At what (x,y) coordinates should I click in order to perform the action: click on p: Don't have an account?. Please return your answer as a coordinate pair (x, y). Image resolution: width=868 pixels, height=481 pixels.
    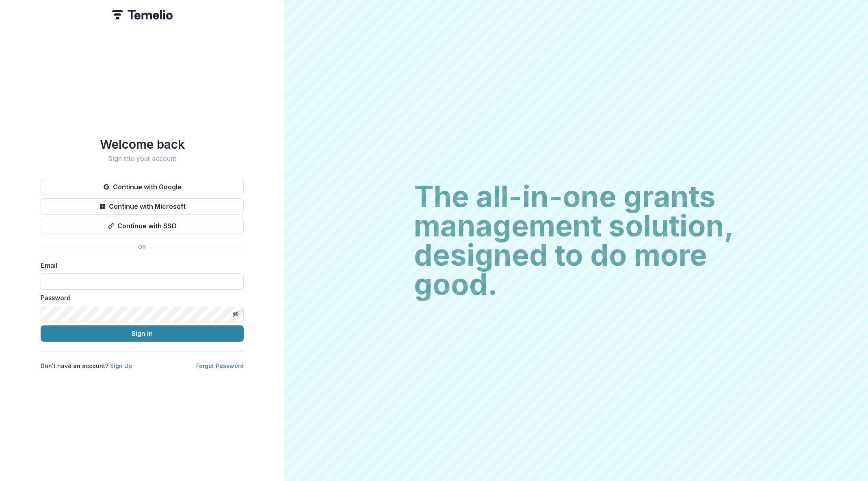
    Looking at the image, I should click on (86, 366).